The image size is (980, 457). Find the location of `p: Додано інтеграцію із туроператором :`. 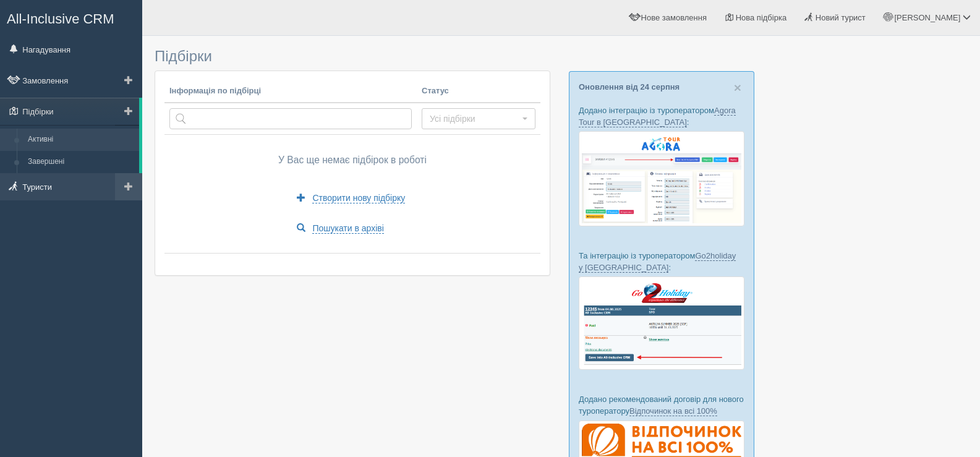

p: Додано інтеграцію із туроператором : is located at coordinates (662, 116).